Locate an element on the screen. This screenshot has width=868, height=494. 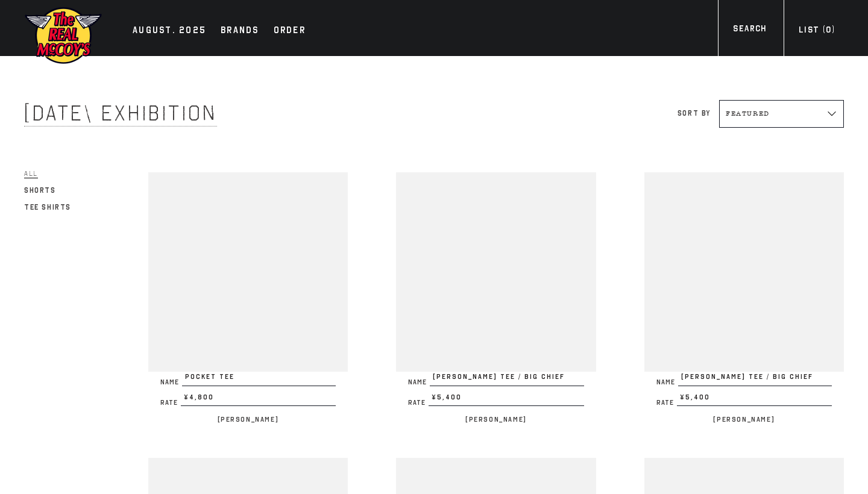
span: All is located at coordinates (31, 174).